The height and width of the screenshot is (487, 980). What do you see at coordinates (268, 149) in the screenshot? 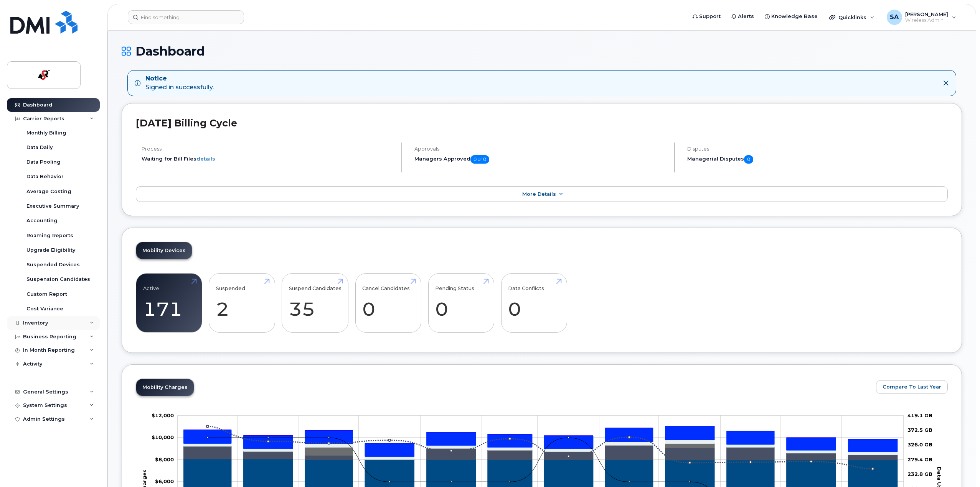
I see `h4: Process` at bounding box center [268, 149].